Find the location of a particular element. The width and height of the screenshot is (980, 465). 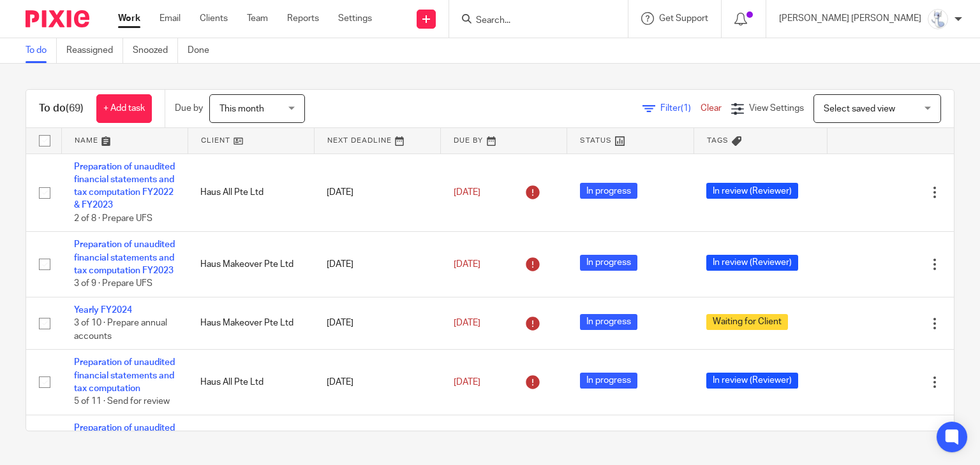

img: Pixie is located at coordinates (58, 18).